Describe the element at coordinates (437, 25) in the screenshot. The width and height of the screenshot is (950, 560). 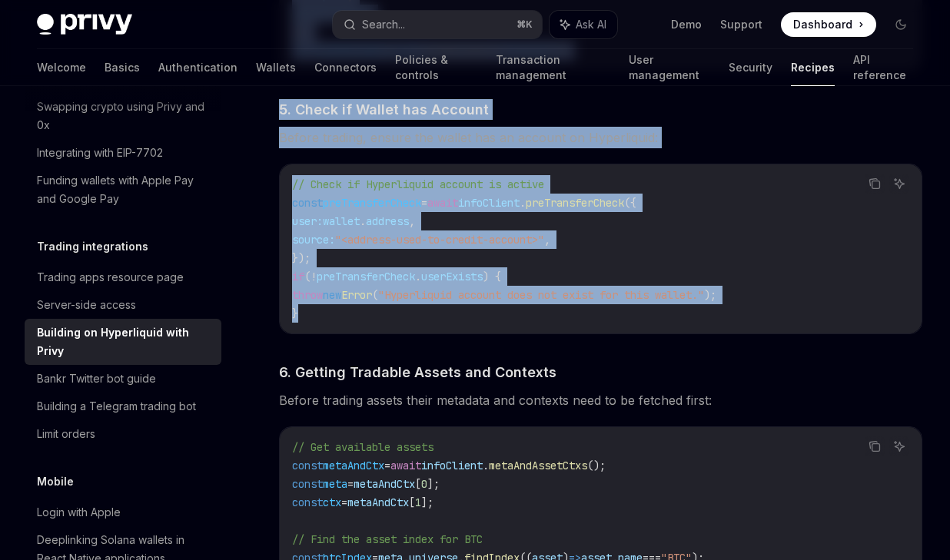
I see `button: Search...⌘K` at that location.